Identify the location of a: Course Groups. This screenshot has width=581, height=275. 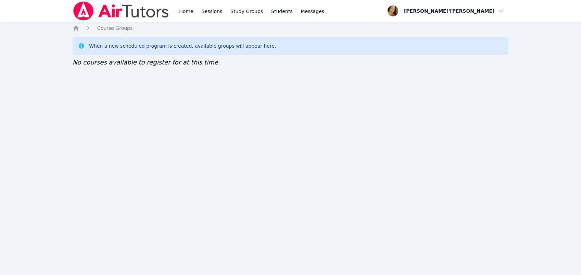
(115, 28).